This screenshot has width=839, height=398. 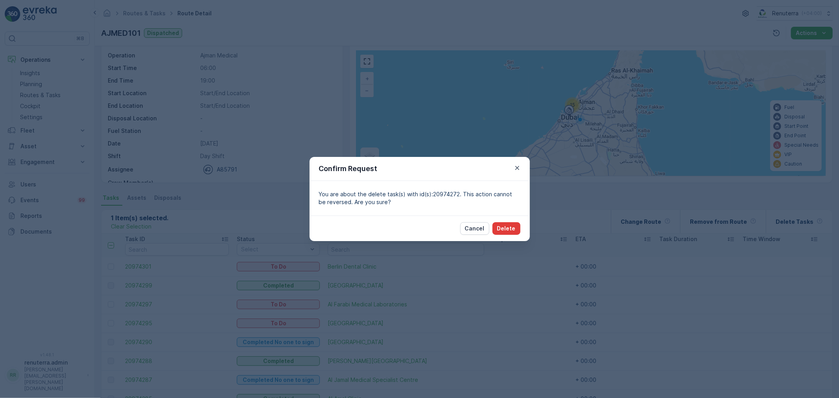 I want to click on p: You are about the delete task(s) with id(s):20974272. This action cannot be reversed. Are you sure?, so click(x=420, y=198).